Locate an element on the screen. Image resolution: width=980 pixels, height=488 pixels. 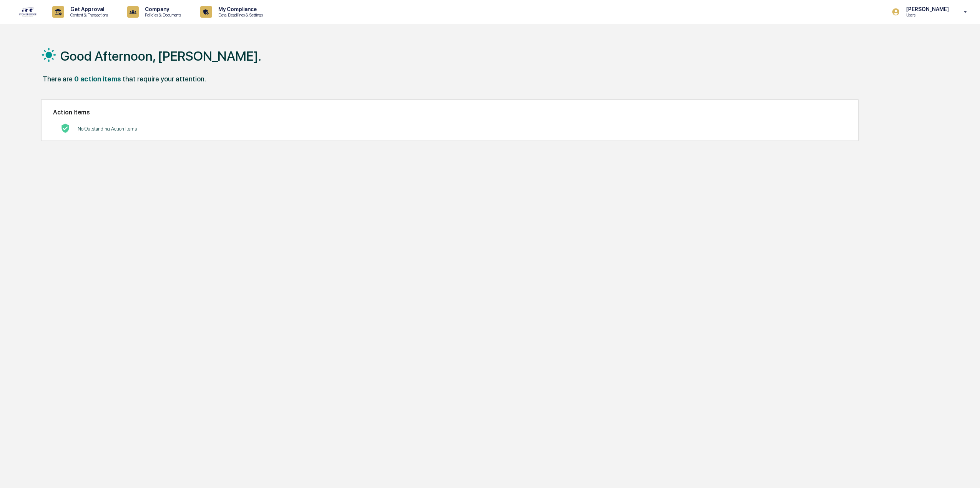
img: No Actions logo is located at coordinates (65, 129).